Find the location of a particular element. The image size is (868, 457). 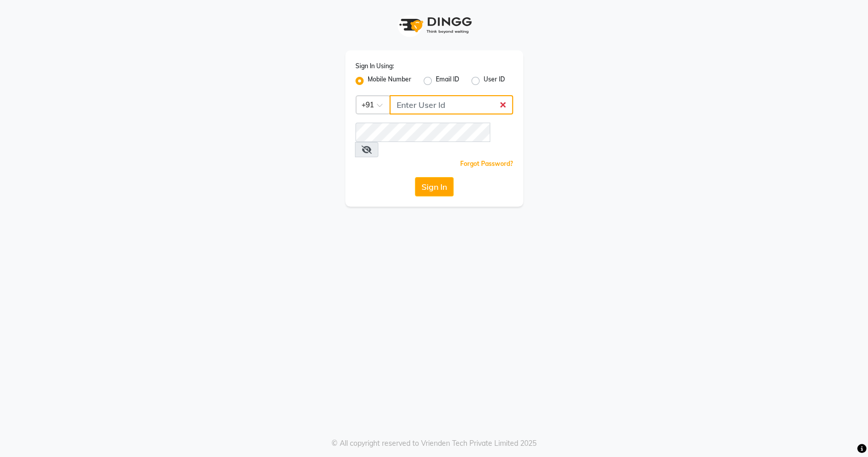

label: Email ID is located at coordinates (448, 81).